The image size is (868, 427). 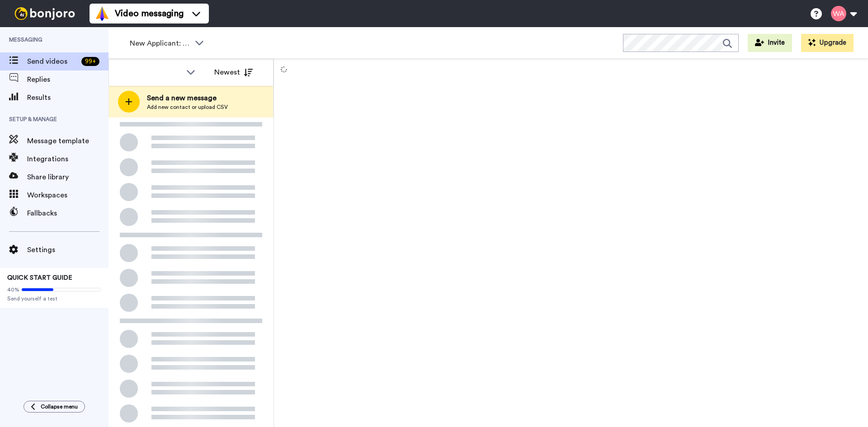 I want to click on span: New Applicant: Pre-Recorded Counselor Video, so click(x=160, y=43).